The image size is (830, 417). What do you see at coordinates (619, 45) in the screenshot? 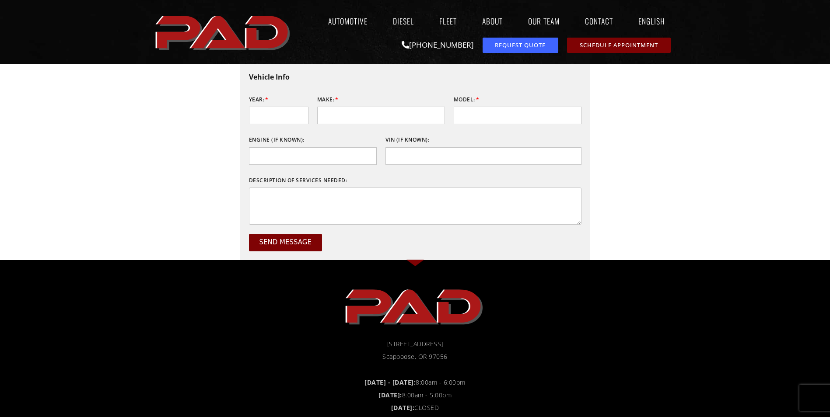
I see `span: Schedule Appointment` at bounding box center [619, 45].